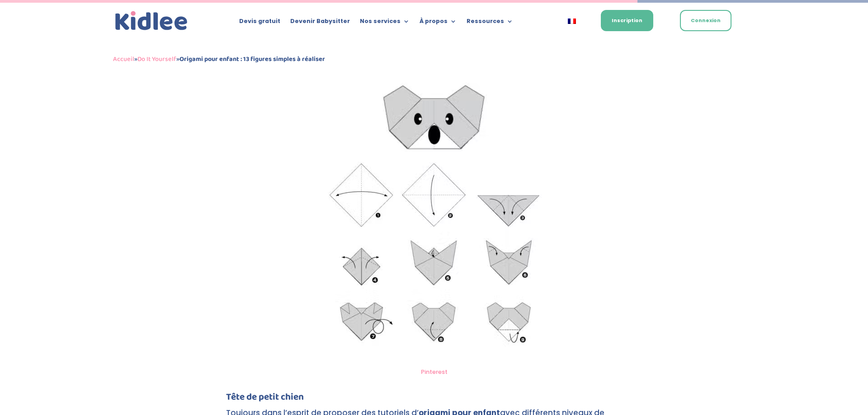 The width and height of the screenshot is (868, 415). What do you see at coordinates (385, 23) in the screenshot?
I see `a: Nos services` at bounding box center [385, 23].